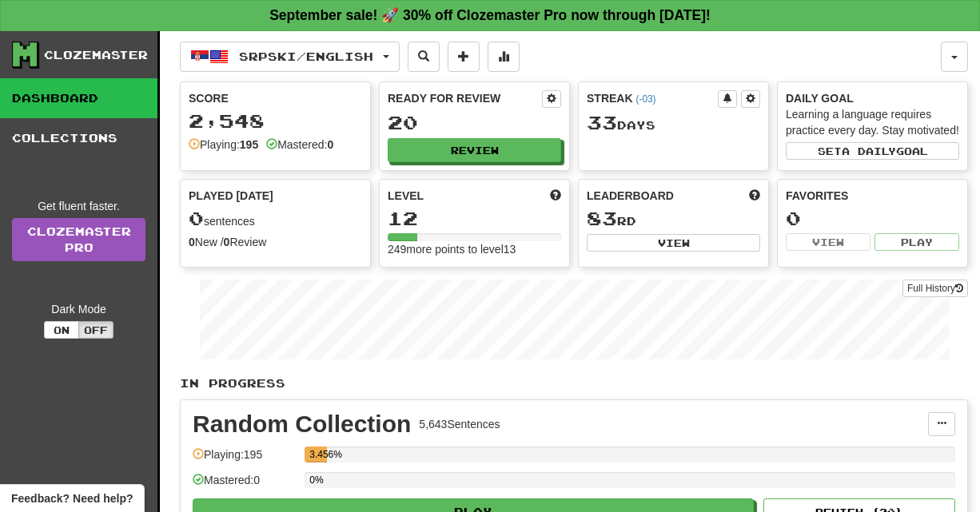 Image resolution: width=980 pixels, height=512 pixels. I want to click on button: More stats, so click(503, 57).